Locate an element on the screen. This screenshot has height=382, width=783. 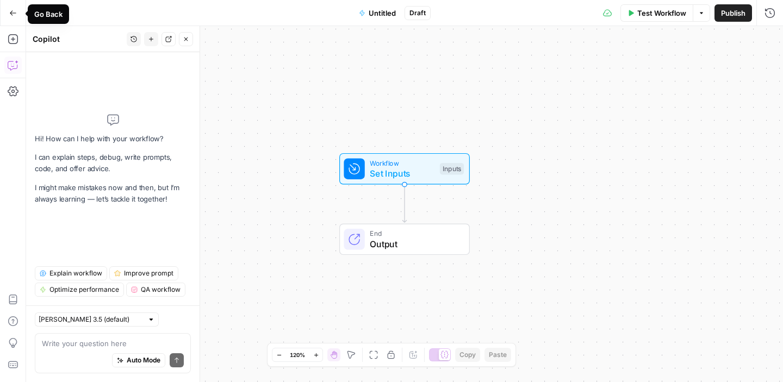
span: 120% is located at coordinates (298, 355).